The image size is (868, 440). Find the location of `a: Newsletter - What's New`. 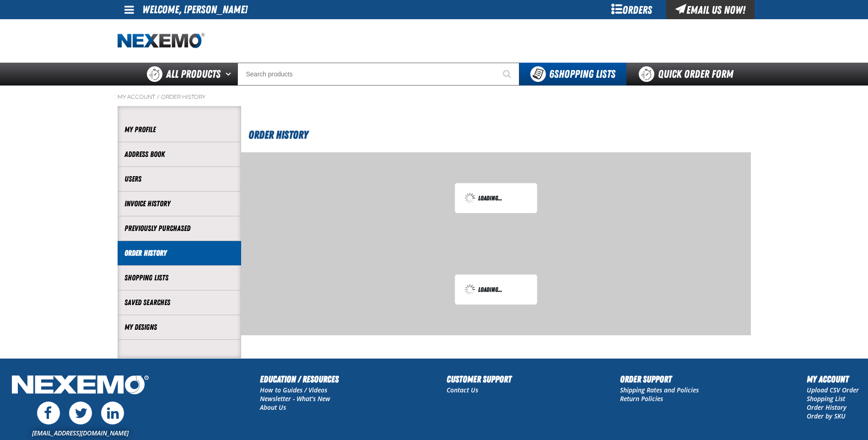

a: Newsletter - What's New is located at coordinates (296, 399).